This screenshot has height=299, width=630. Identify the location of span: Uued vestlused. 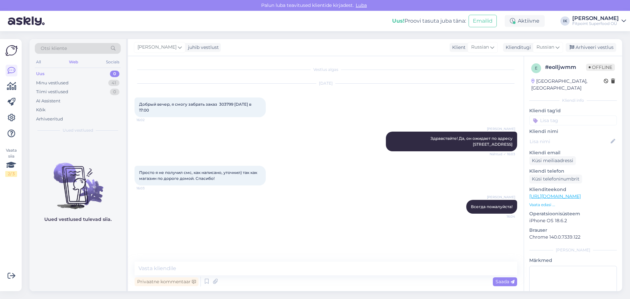
(78, 130).